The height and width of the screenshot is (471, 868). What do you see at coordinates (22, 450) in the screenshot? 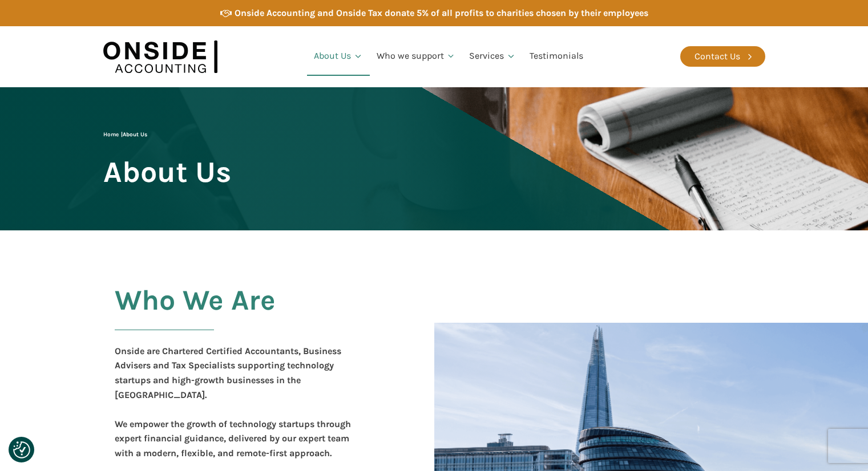
I see `button: Consent Preferences` at bounding box center [22, 450].